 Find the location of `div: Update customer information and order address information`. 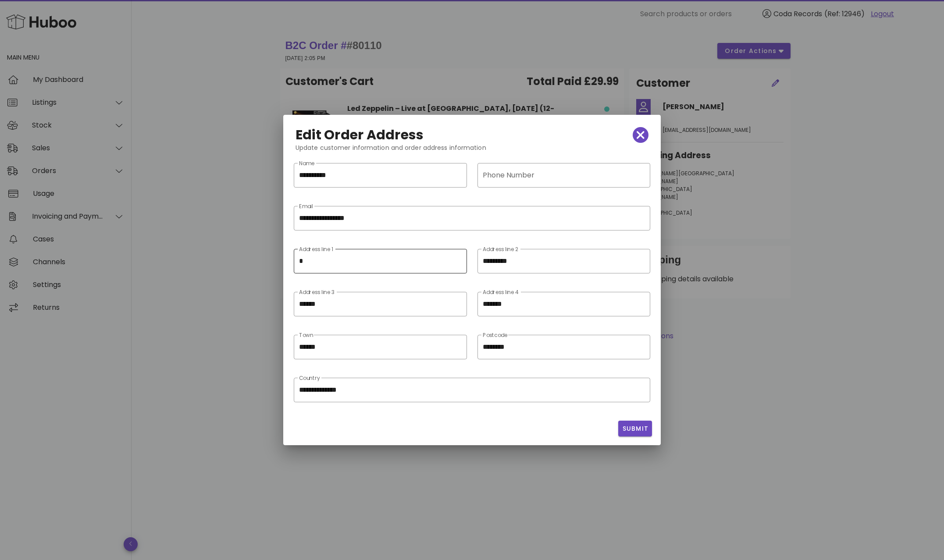

div: Update customer information and order address information is located at coordinates (472, 151).